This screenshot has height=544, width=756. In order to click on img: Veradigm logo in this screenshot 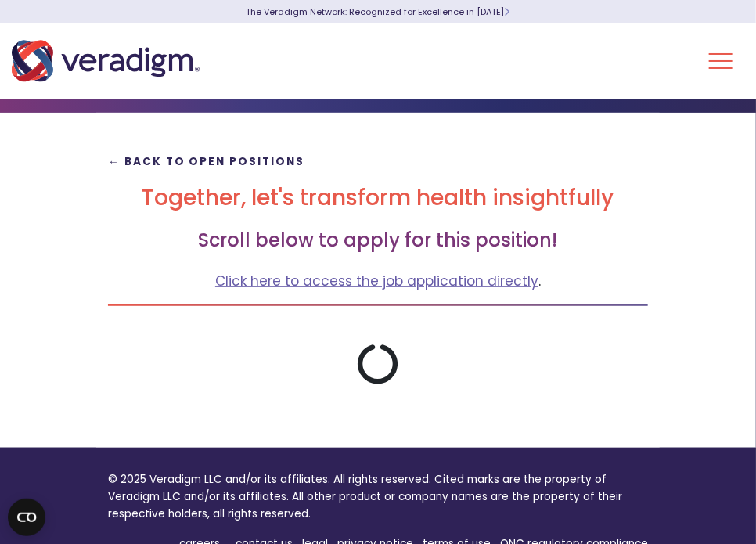, I will do `click(106, 61)`.